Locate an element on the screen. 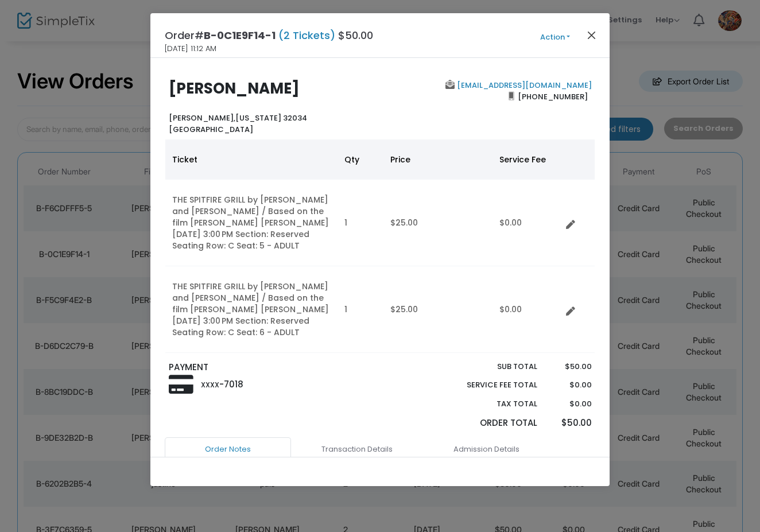 Image resolution: width=760 pixels, height=532 pixels. p: Sub total is located at coordinates (489, 366).